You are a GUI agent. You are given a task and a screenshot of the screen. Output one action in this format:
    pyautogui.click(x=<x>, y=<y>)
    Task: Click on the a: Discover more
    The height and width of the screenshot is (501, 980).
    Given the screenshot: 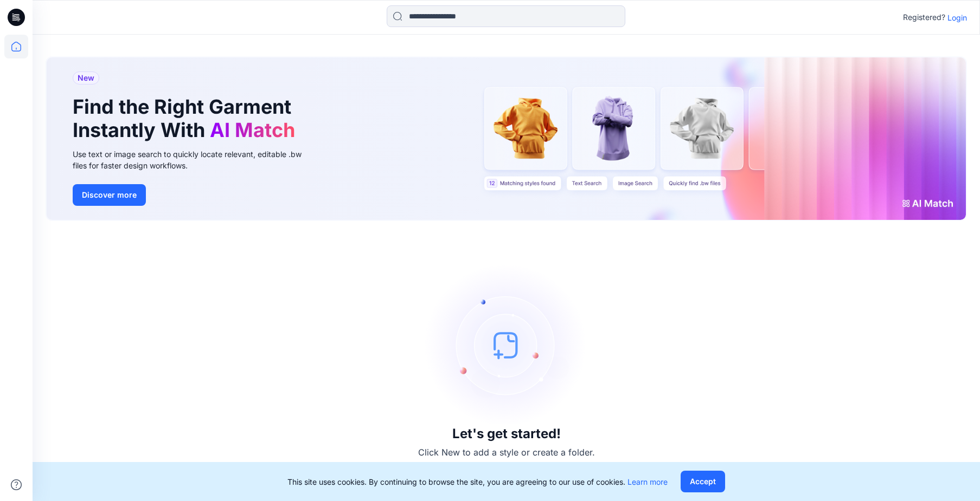 What is the action you would take?
    pyautogui.click(x=109, y=195)
    